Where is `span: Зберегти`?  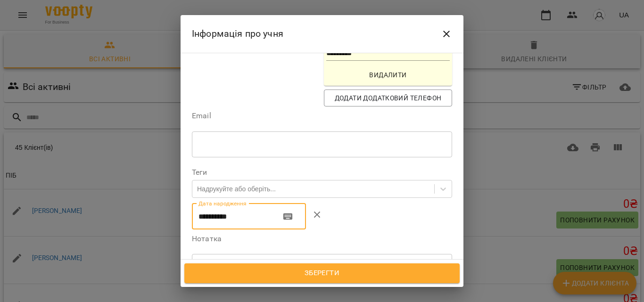
span: Зберегти is located at coordinates (322, 273).